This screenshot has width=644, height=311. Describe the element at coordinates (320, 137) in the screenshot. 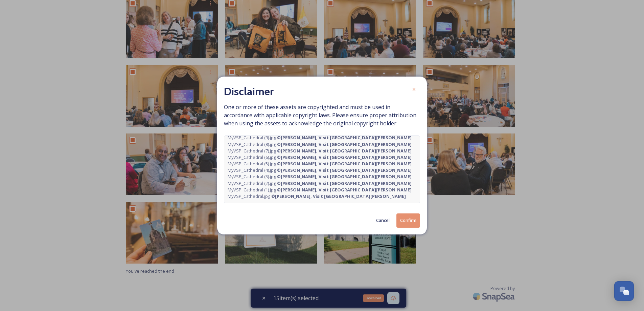

I see `span: MyVSP_Cathedral (9).jpg` at that location.